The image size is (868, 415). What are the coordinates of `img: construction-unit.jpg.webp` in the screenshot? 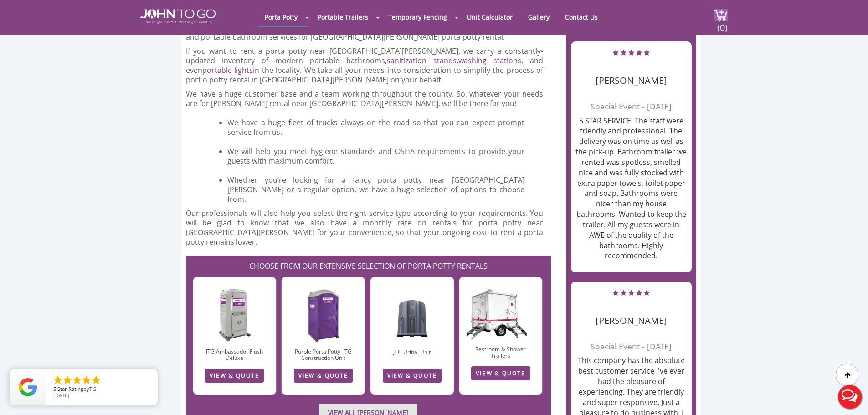 It's located at (323, 316).